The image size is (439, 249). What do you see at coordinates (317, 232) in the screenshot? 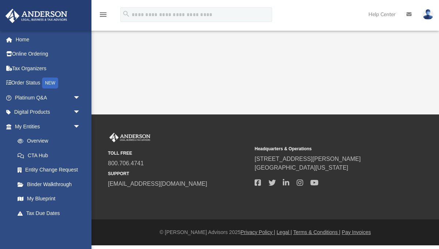
I see `a: Terms & Conditions |` at bounding box center [317, 232].